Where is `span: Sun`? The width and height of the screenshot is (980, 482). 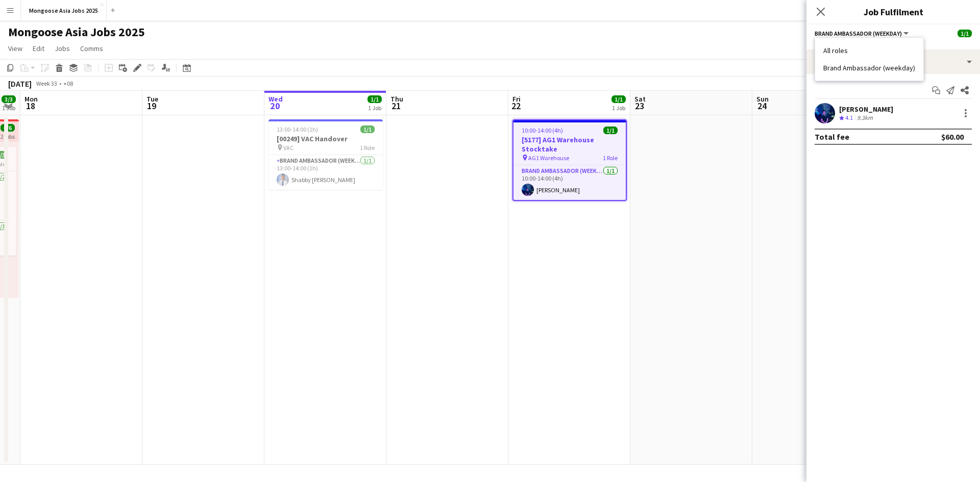 span: Sun is located at coordinates (763, 99).